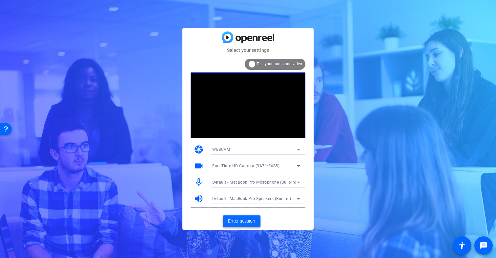 This screenshot has height=258, width=496. Describe the element at coordinates (462, 246) in the screenshot. I see `mat-icon: accessibility` at that location.